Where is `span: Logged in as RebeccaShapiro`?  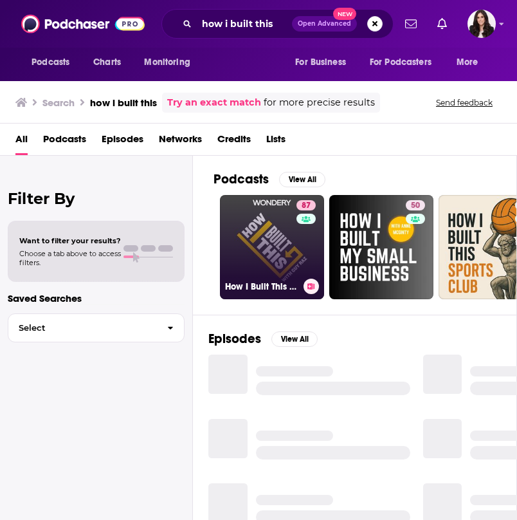
span: Logged in as RebeccaShapiro is located at coordinates (482, 24).